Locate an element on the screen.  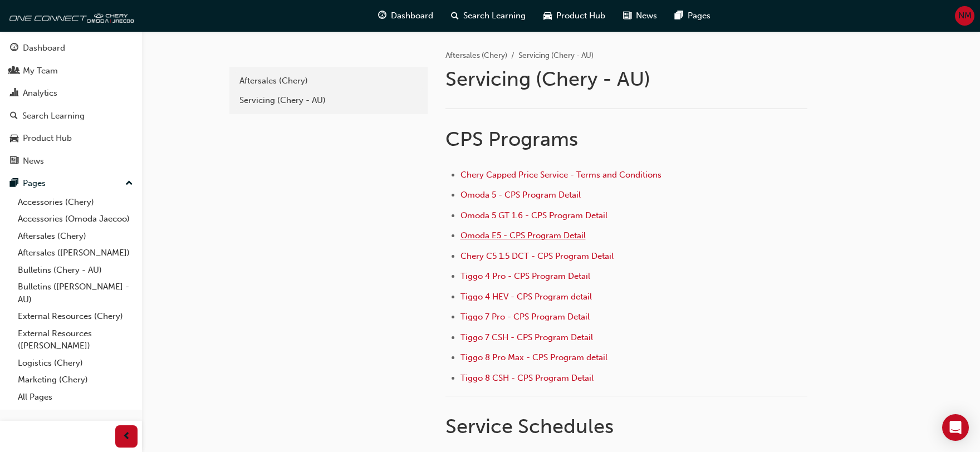
span: Tiggo 8 Pro Max - CPS Program detail is located at coordinates (534, 357).